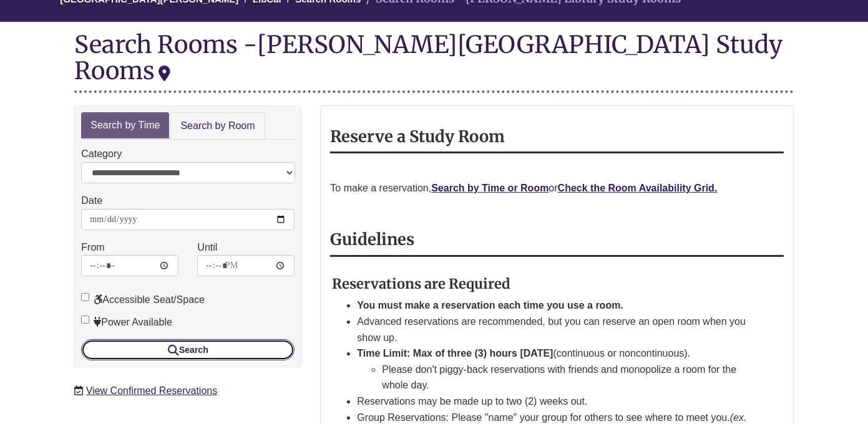 The width and height of the screenshot is (868, 424). Describe the element at coordinates (421, 284) in the screenshot. I see `strong: Reservations are Required` at that location.